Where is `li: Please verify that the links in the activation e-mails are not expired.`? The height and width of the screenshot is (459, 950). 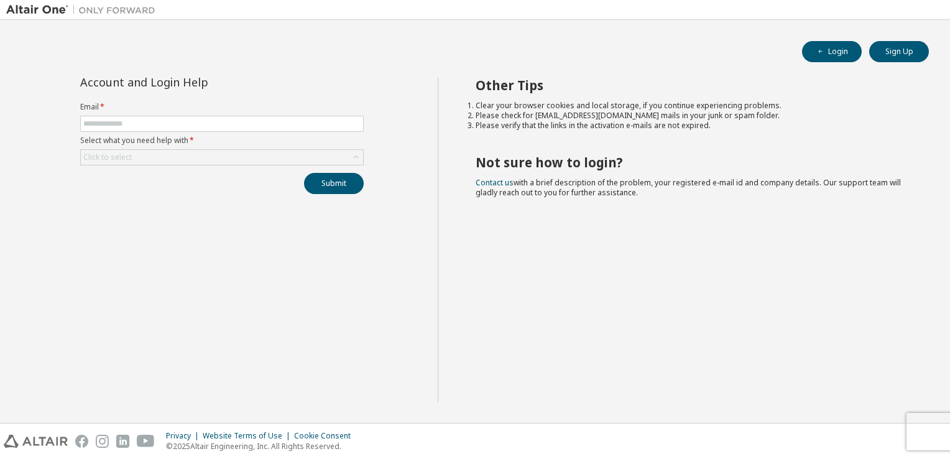
li: Please verify that the links in the activation e-mails are not expired. is located at coordinates (692, 126).